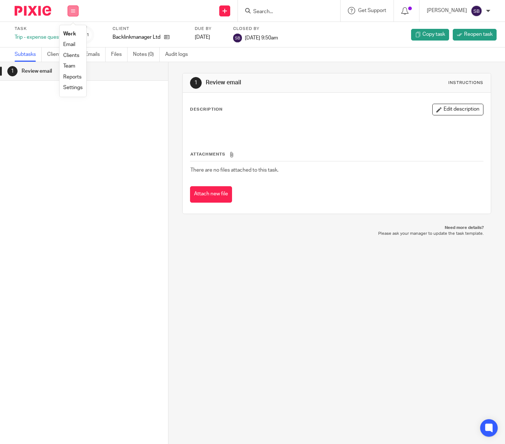  What do you see at coordinates (73, 88) in the screenshot?
I see `a: Settings` at bounding box center [73, 88].